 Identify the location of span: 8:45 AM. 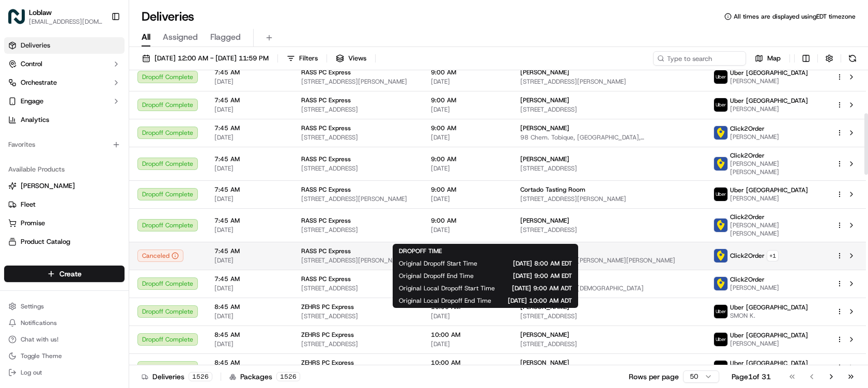
(249, 307).